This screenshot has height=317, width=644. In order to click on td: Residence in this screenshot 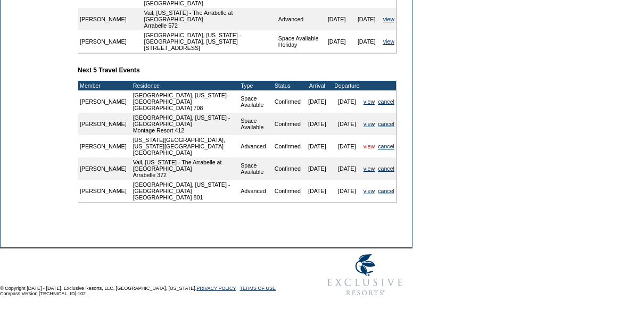, I will do `click(185, 86)`.